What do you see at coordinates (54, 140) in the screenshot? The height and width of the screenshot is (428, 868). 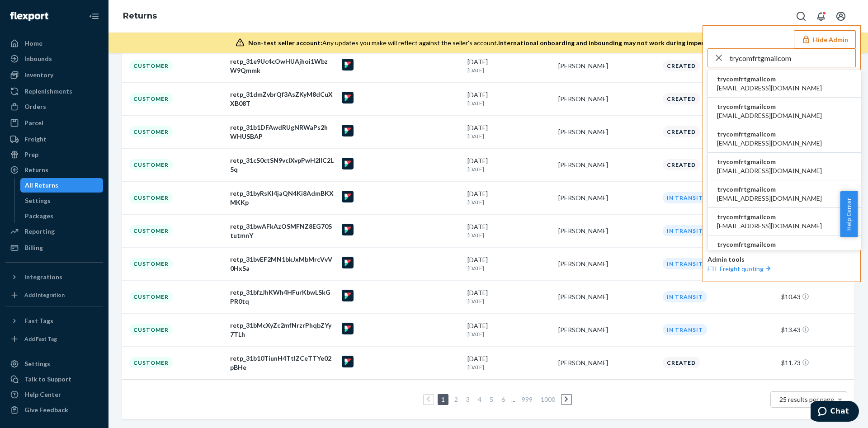 I see `a: Freight` at bounding box center [54, 140].